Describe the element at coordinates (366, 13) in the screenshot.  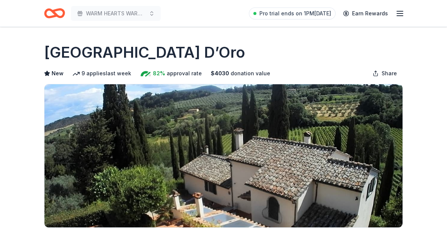
I see `a: Earn Rewards` at that location.